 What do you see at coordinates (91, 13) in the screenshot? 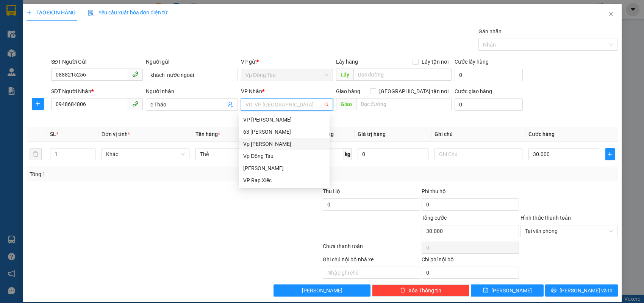
I see `img: icon` at bounding box center [91, 13].